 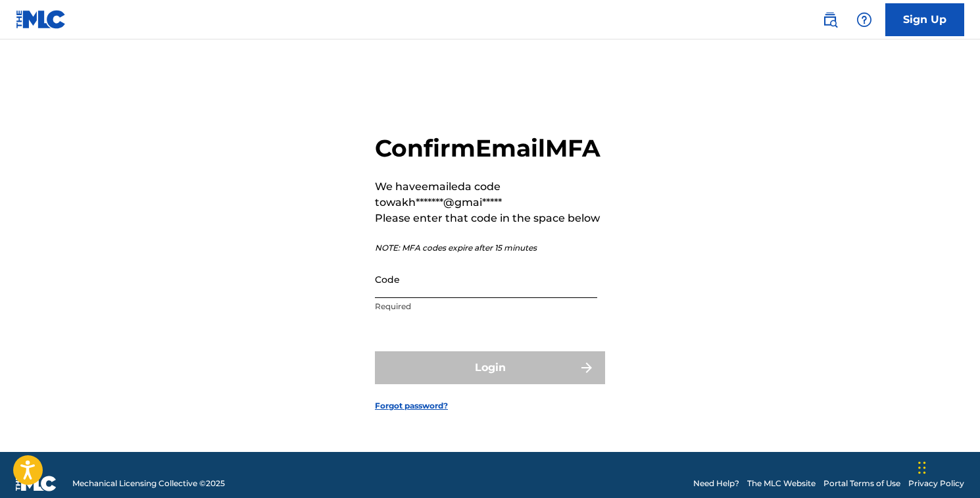 I want to click on img: search, so click(x=830, y=20).